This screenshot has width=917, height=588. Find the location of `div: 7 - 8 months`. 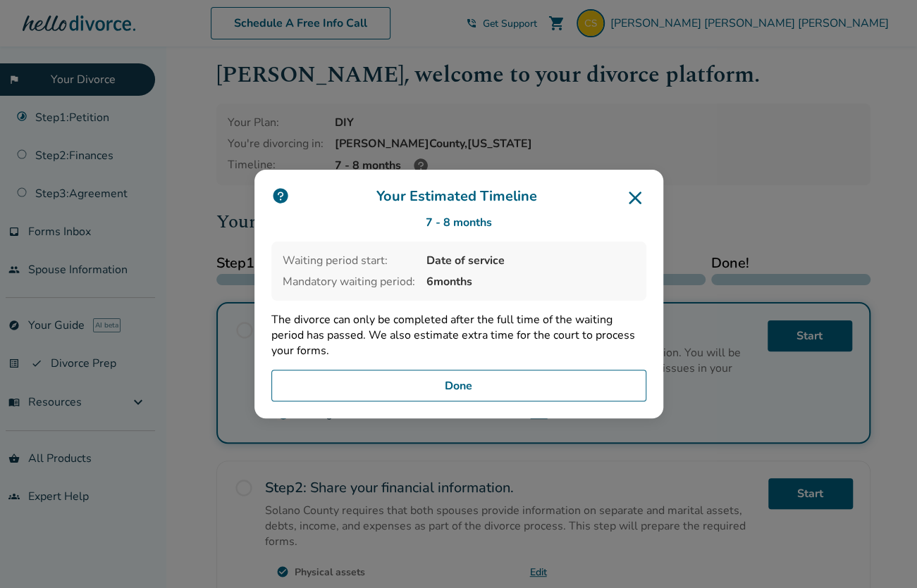

div: 7 - 8 months is located at coordinates (459, 223).